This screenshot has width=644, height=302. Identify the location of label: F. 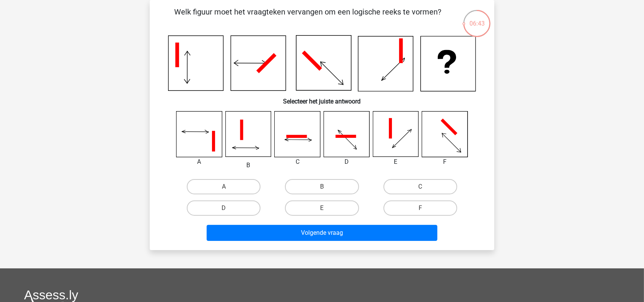
(420, 208).